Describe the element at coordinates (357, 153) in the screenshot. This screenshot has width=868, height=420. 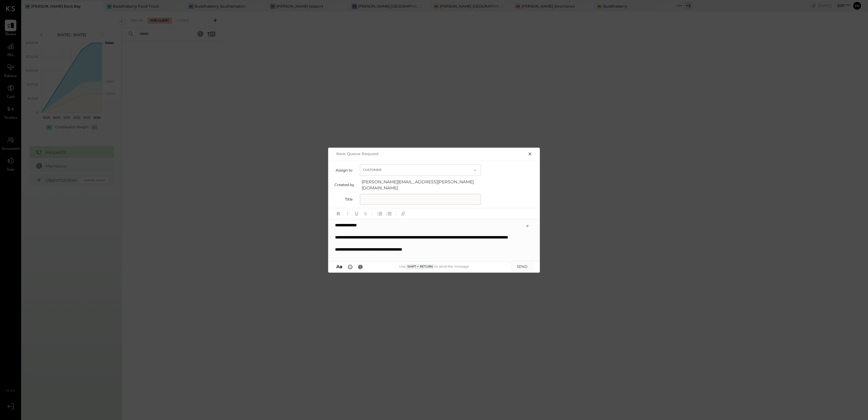
I see `h2: New Queue Request` at that location.